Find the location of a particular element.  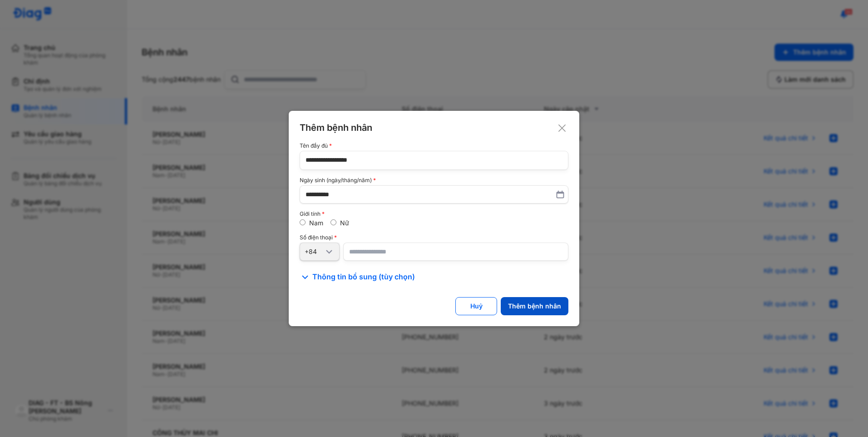

div: Ngày sinh (ngày/tháng/năm) is located at coordinates (434, 180).